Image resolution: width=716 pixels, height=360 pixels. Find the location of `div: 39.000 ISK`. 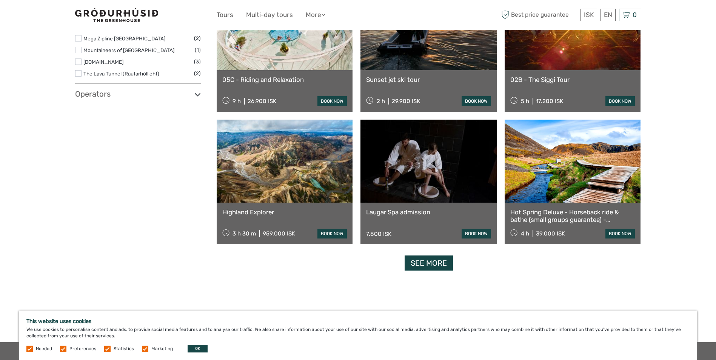

div: 39.000 ISK is located at coordinates (550, 234).